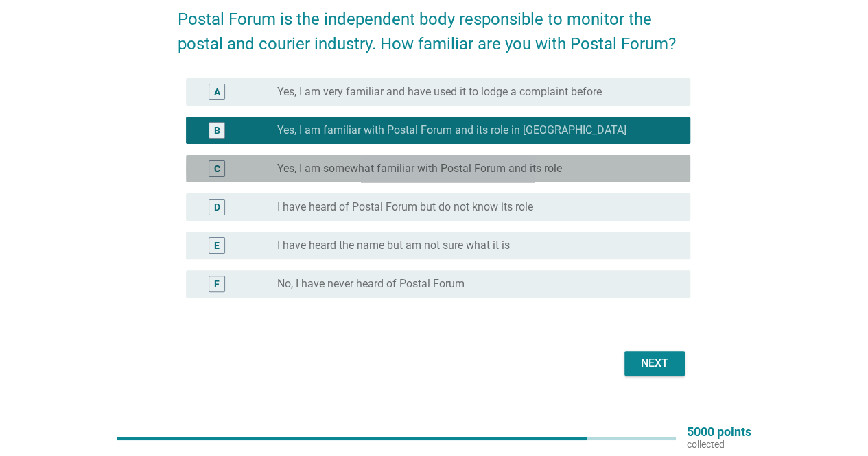  I want to click on div: B, so click(216, 130).